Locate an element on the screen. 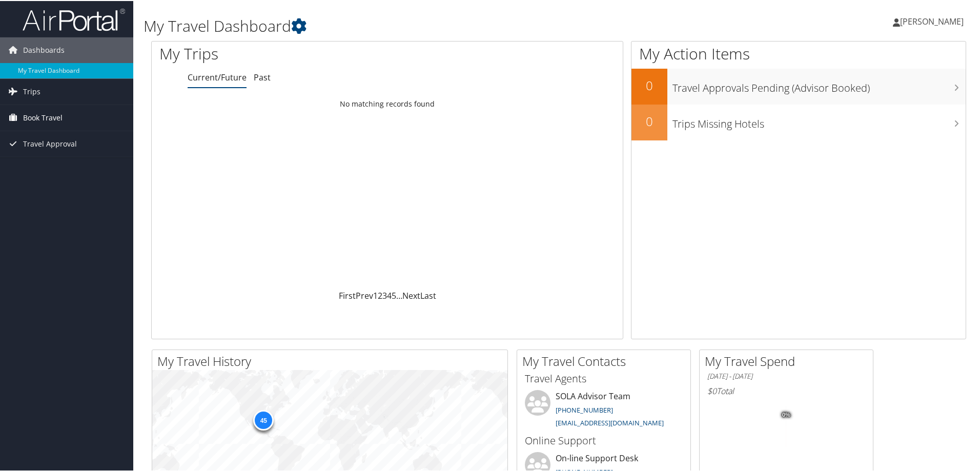 Image resolution: width=980 pixels, height=471 pixels. img: airportal-logo.png is located at coordinates (74, 18).